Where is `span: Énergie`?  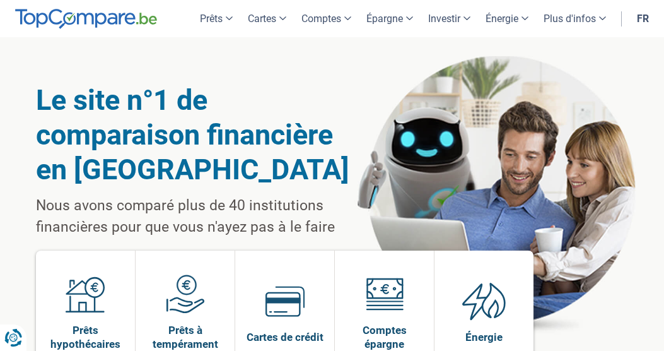
span: Énergie is located at coordinates (484, 337).